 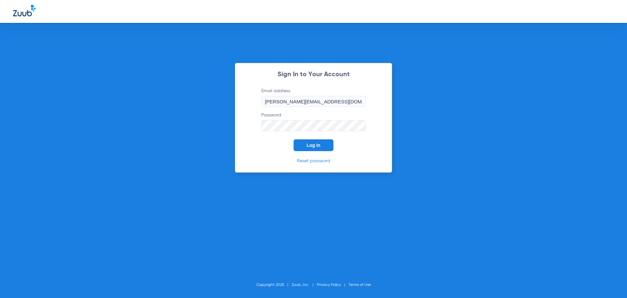 I want to click on h2: Sign In to Your Account, so click(x=314, y=74).